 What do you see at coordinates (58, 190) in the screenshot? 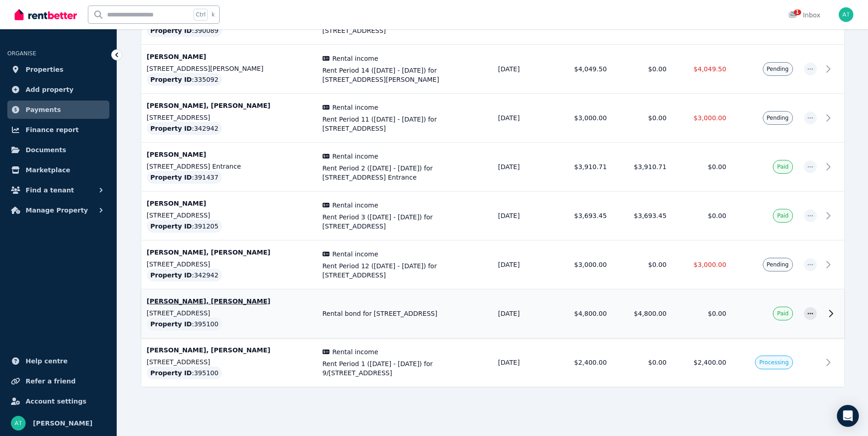
I see `button: Find a tenant` at bounding box center [58, 190].